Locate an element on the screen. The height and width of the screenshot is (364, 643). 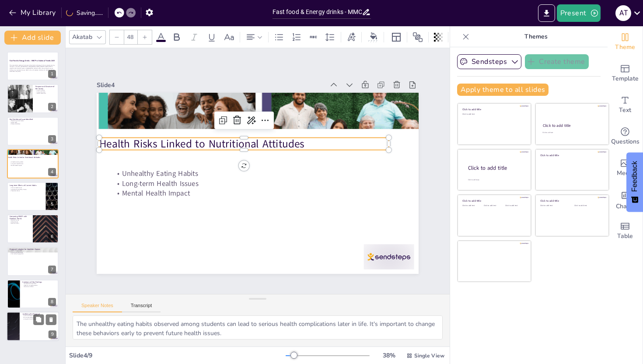
span: Single View is located at coordinates (429, 356).